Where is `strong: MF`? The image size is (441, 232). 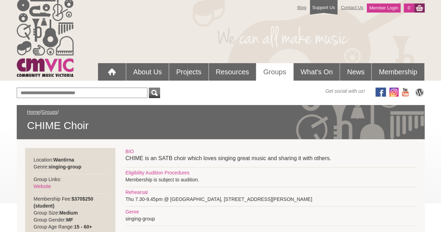
strong: MF is located at coordinates (70, 220).